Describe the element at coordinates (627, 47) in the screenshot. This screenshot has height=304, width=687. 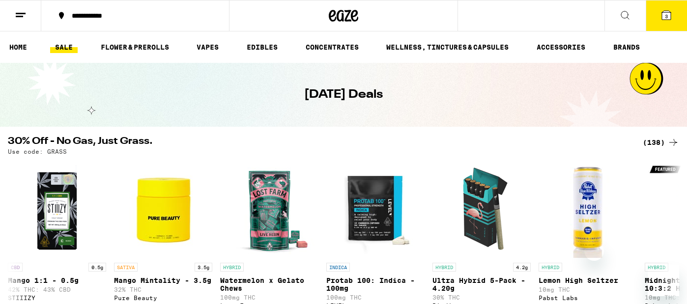
I see `a: BRANDS` at that location.